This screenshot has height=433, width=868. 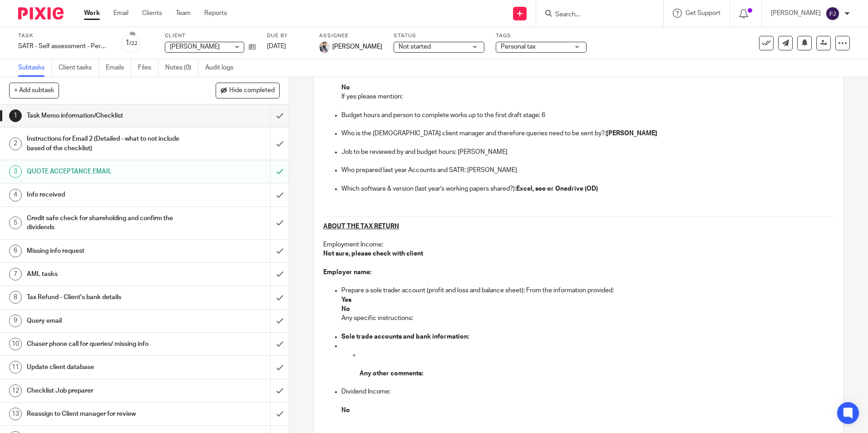 What do you see at coordinates (350, 36) in the screenshot?
I see `label: Assignee` at bounding box center [350, 36].